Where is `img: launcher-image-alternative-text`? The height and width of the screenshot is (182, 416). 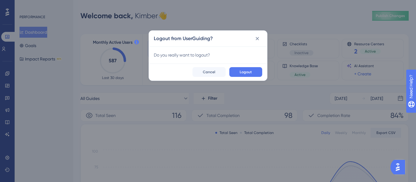
img: launcher-image-alternative-text is located at coordinates (7, 9).